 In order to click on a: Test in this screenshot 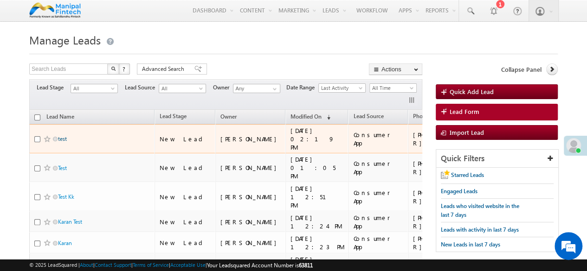, I will do `click(62, 168)`.